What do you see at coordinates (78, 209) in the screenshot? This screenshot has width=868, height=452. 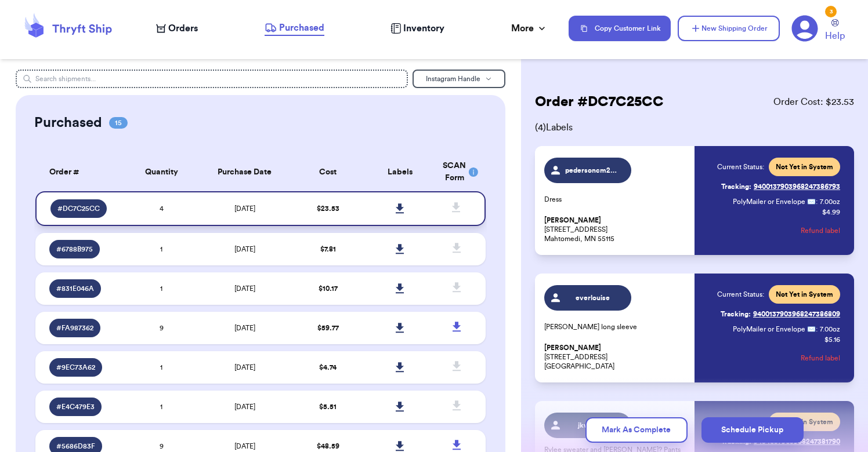 I see `span: # DC7C25CC` at bounding box center [78, 209].